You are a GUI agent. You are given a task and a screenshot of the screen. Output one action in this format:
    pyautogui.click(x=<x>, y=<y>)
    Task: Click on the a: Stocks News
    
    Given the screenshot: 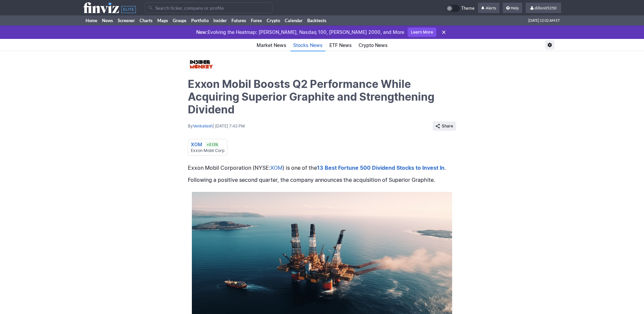 What is the action you would take?
    pyautogui.click(x=308, y=45)
    